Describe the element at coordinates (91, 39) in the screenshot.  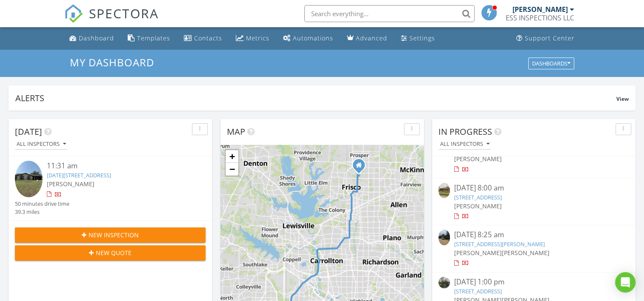
I see `a: Dashboard` at that location.